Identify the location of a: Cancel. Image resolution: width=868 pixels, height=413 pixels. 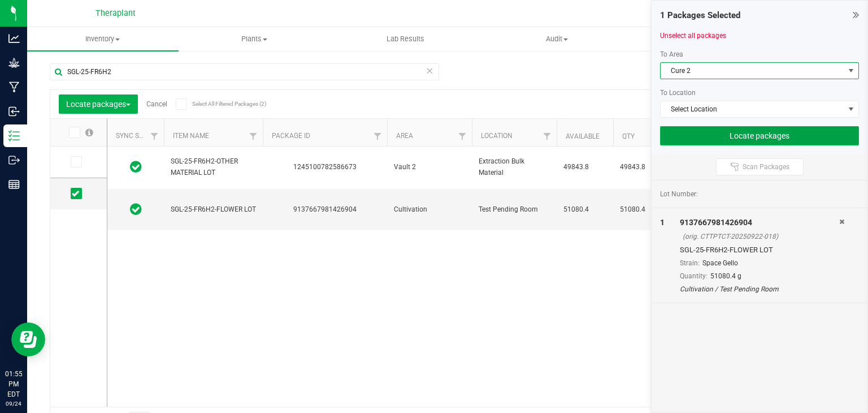
(157, 104).